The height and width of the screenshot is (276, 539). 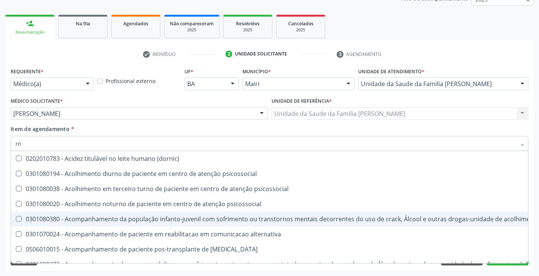 What do you see at coordinates (27, 71) in the screenshot?
I see `label: Requerente` at bounding box center [27, 71].